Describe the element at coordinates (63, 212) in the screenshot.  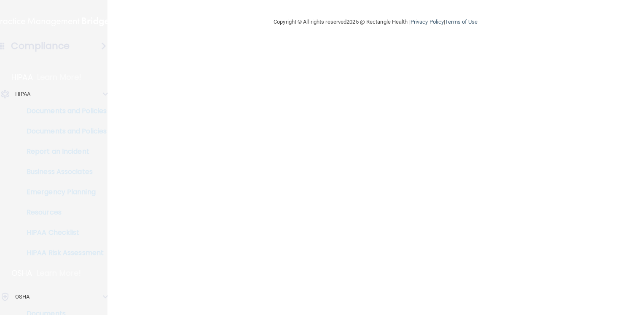
I see `p: Resources` at that location.